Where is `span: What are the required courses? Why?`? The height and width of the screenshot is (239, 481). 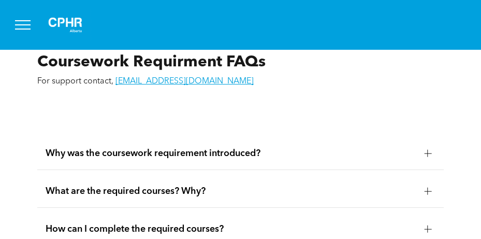
span: What are the required courses? Why? is located at coordinates (231, 191).